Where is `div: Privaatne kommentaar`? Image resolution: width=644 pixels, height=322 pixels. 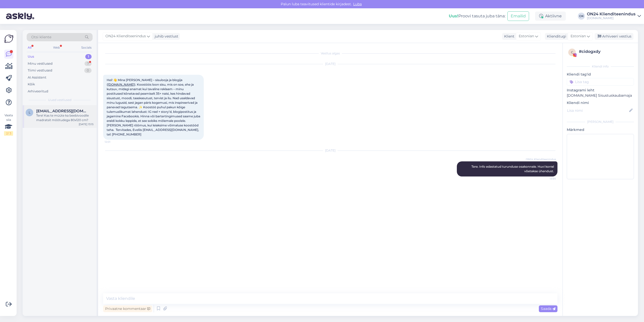 div: Privaatne kommentaar is located at coordinates (128, 309).